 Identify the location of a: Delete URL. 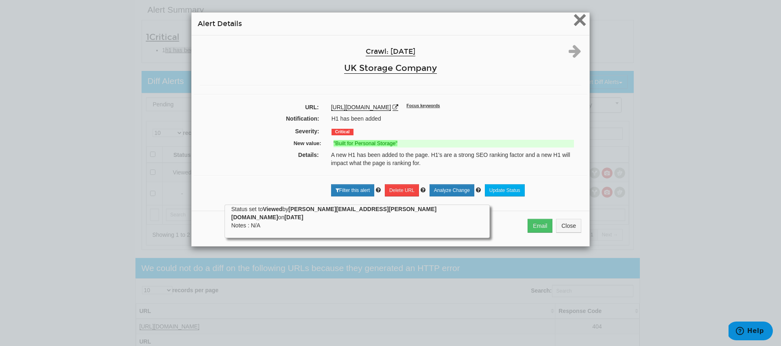
(402, 190).